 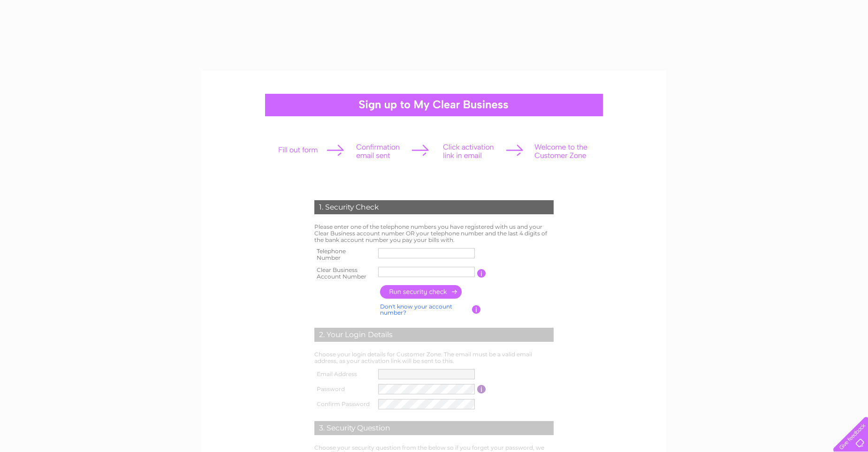 I want to click on td: Choose your login details for Customer Zone. The email must be a valid email address, as your act..., so click(x=434, y=358).